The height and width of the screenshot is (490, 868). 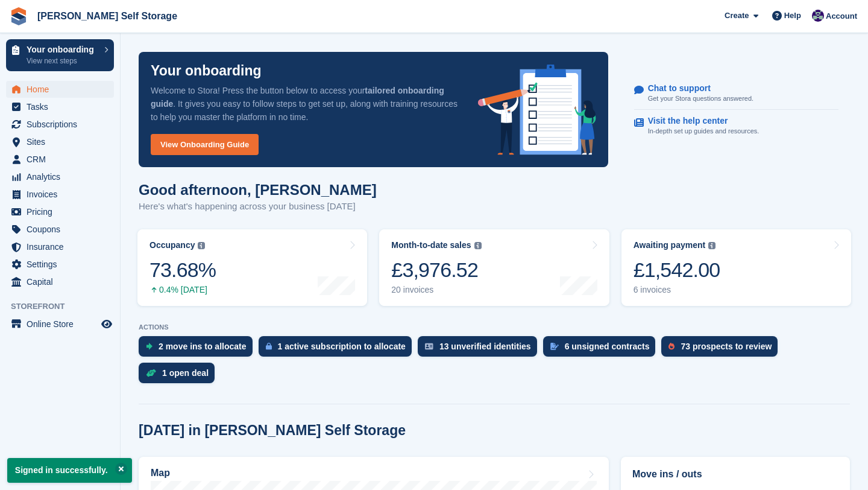 What do you see at coordinates (62, 61) in the screenshot?
I see `p: View next steps` at bounding box center [62, 61].